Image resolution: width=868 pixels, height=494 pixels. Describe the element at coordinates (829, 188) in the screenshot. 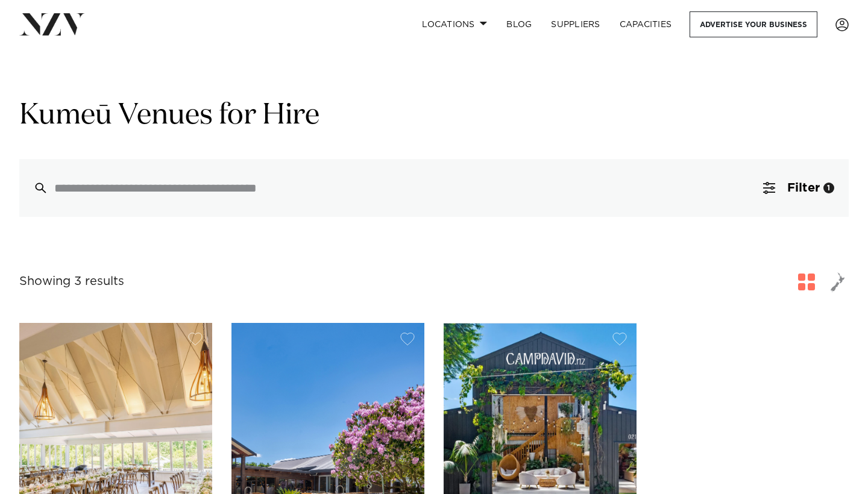

I see `div: 1` at that location.